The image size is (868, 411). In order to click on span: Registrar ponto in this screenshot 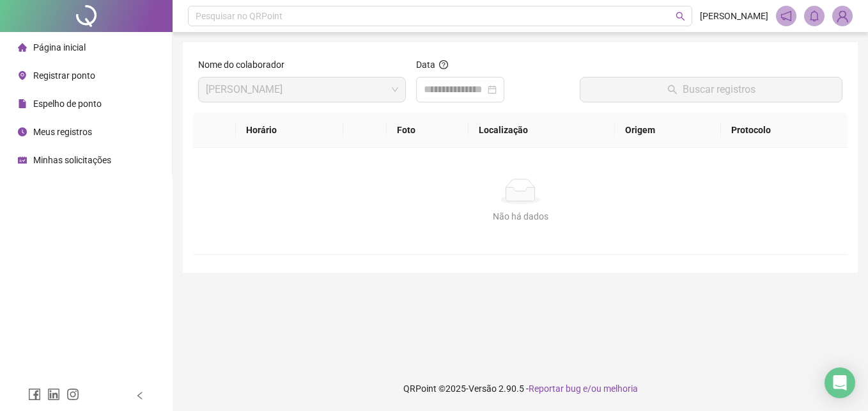, I will do `click(64, 76)`.